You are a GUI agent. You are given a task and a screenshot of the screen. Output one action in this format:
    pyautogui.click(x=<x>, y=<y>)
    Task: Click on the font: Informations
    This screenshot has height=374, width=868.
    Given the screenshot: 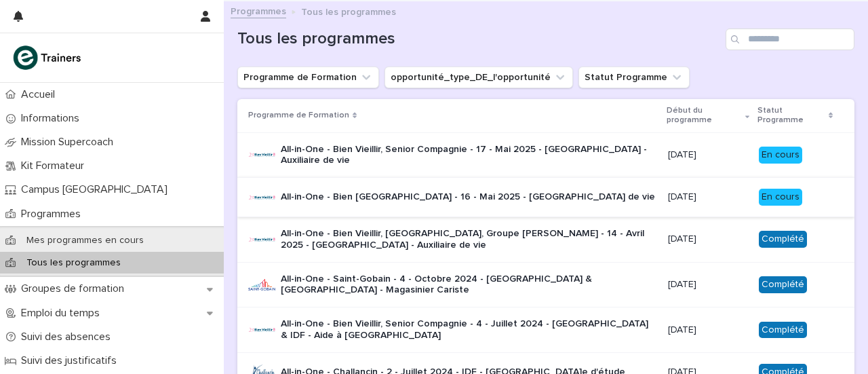 What is the action you would take?
    pyautogui.click(x=50, y=118)
    